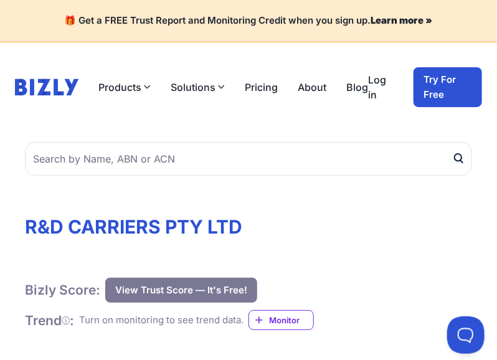  I want to click on a: Blog, so click(357, 87).